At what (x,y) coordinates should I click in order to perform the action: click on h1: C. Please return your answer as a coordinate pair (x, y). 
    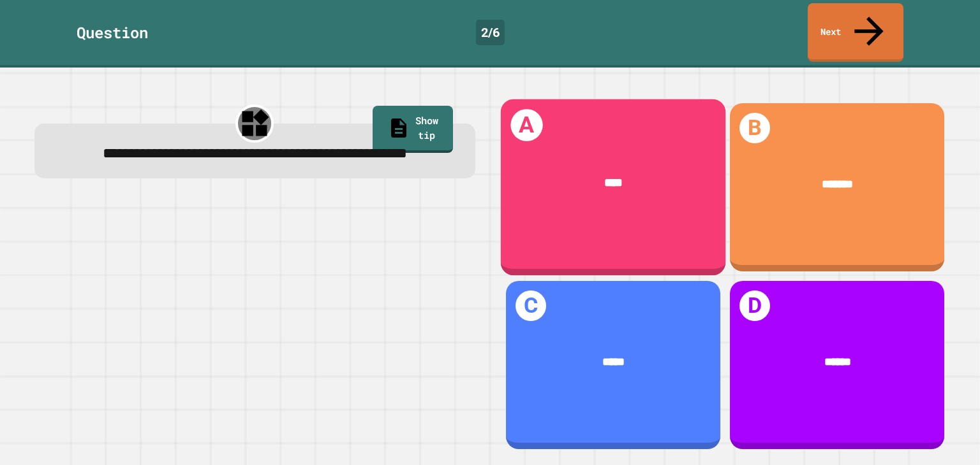
    Looking at the image, I should click on (531, 306).